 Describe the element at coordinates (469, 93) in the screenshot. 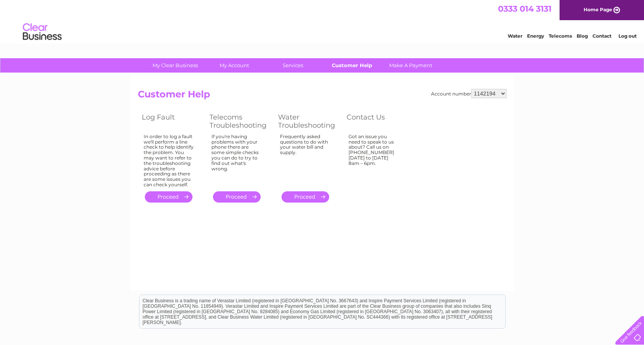

I see `div: Account number` at that location.